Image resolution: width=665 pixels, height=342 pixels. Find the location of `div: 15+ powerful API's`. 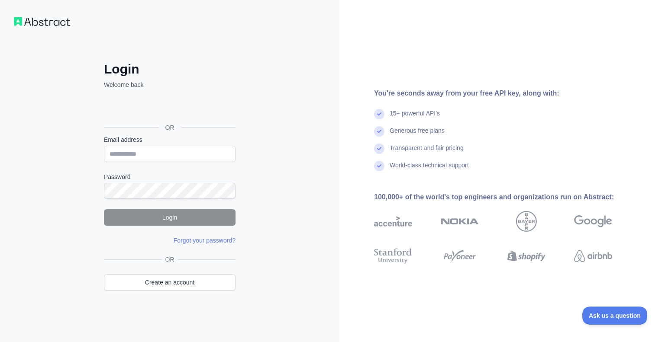

div: 15+ powerful API's is located at coordinates (415, 118).